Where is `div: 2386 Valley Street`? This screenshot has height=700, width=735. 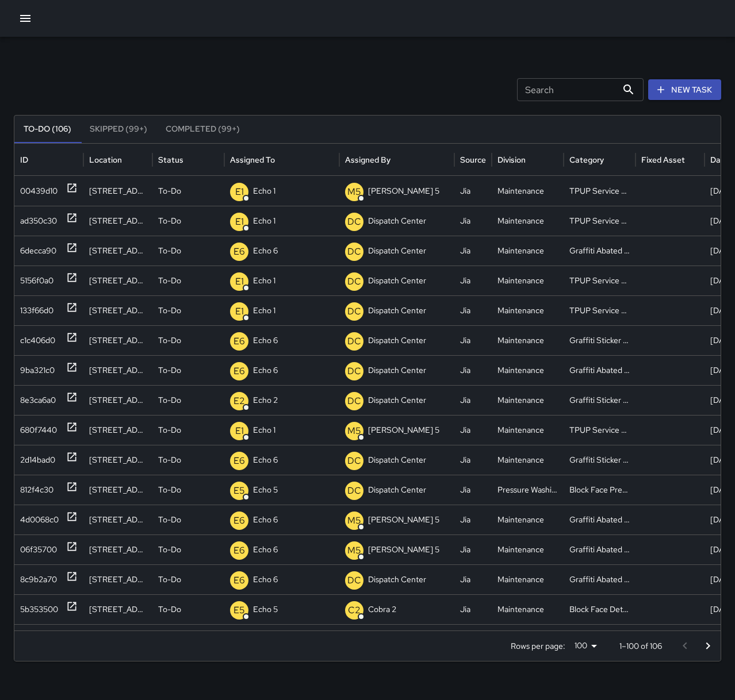 div: 2386 Valley Street is located at coordinates (118, 221).